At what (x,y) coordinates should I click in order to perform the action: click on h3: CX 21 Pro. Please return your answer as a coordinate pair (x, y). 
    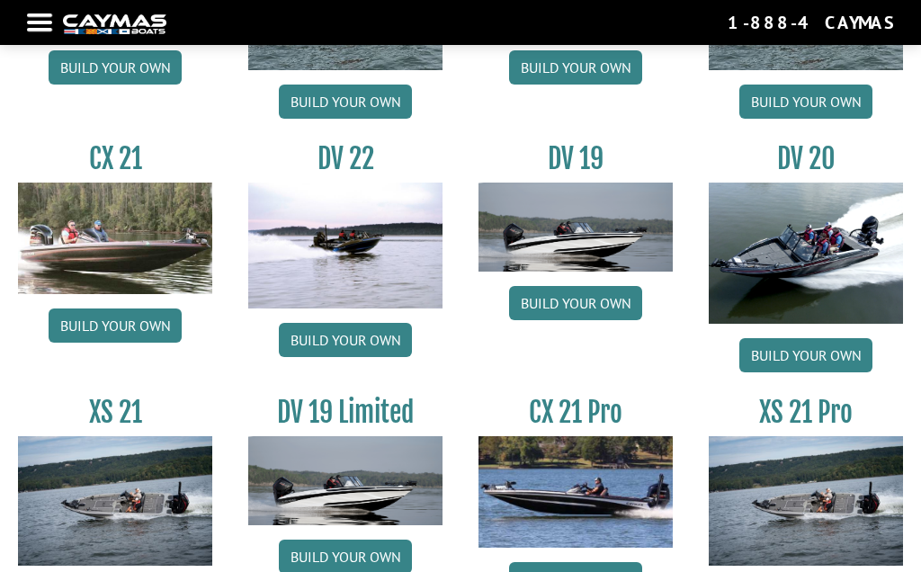
    Looking at the image, I should click on (576, 412).